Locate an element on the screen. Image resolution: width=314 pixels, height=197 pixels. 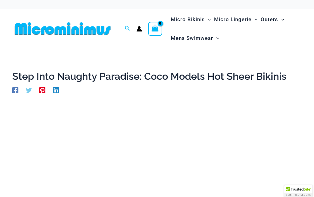
a: Pinterest is located at coordinates (42, 90).